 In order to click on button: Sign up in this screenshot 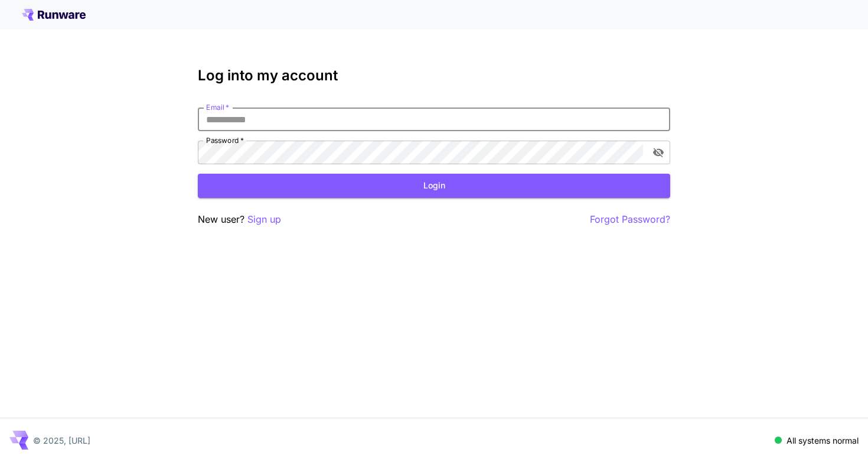, I will do `click(264, 219)`.